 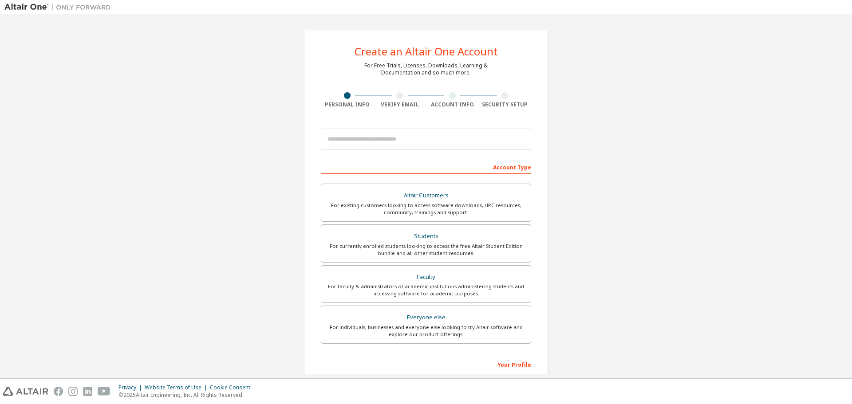 I want to click on div: Faculty, so click(x=426, y=277).